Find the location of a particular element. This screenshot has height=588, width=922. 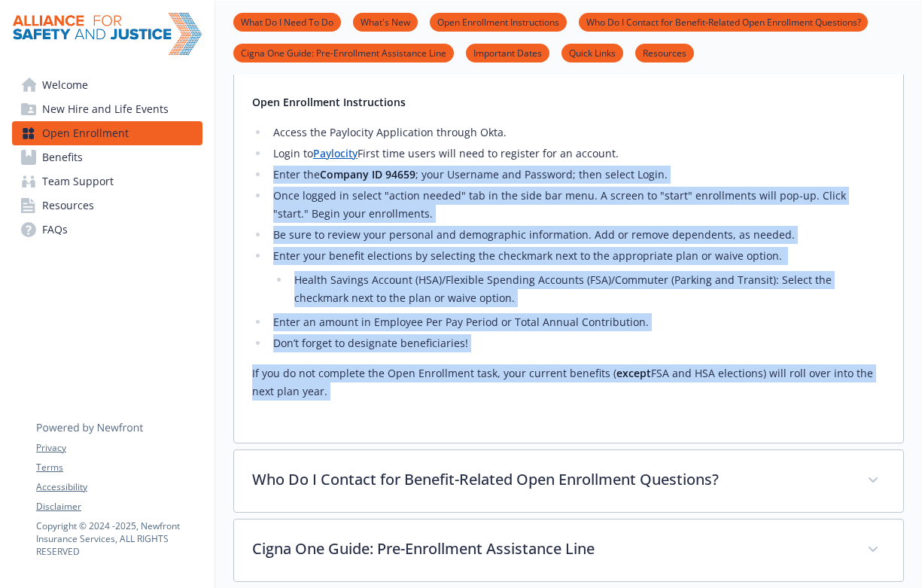

span: Team Support is located at coordinates (78, 181).